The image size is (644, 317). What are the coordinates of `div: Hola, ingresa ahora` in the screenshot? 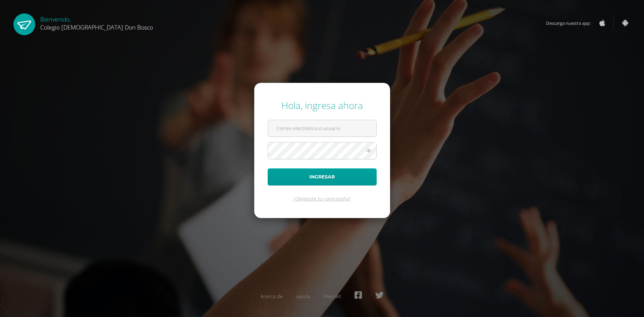 It's located at (322, 105).